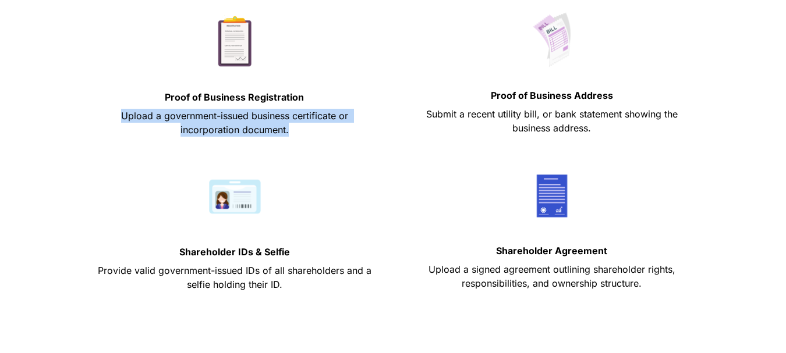  I want to click on strong: Proof of Business Registration, so click(234, 97).